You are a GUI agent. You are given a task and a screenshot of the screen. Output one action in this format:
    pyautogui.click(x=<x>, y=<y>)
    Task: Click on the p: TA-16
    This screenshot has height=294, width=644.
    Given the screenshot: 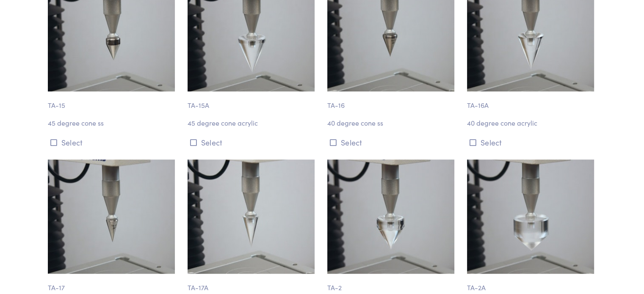 What is the action you would take?
    pyautogui.click(x=392, y=101)
    